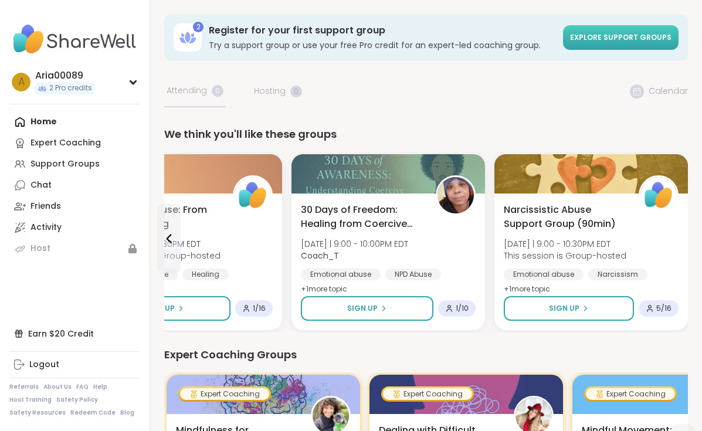  Describe the element at coordinates (462, 308) in the screenshot. I see `span: 1 / 10` at that location.